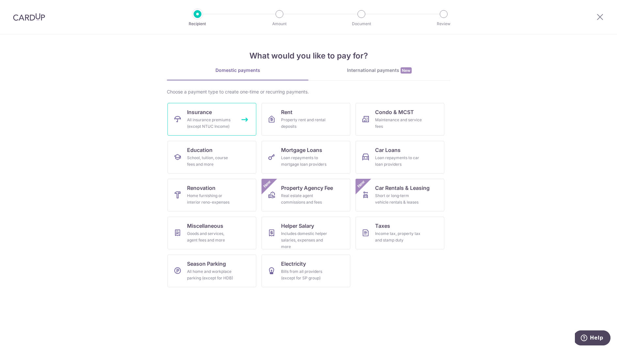  I want to click on span: Condo & MCST, so click(394, 112).